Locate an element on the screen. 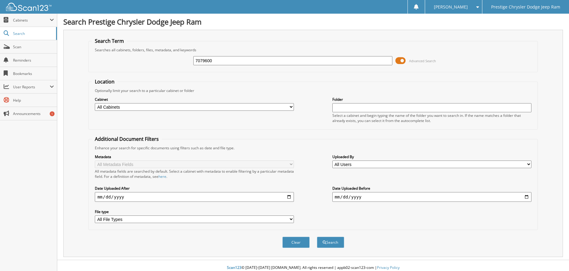 This screenshot has height=271, width=569. span: Advanced Search is located at coordinates (423, 61).